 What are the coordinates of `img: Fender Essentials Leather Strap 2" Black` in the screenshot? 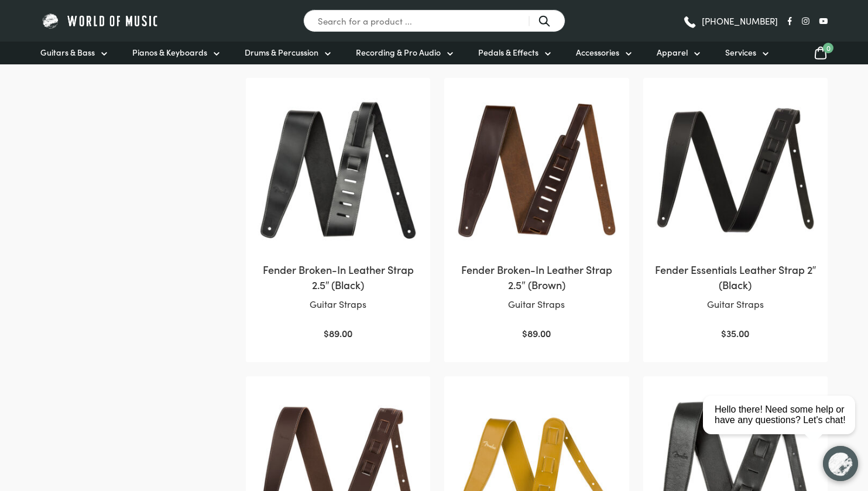 It's located at (735, 170).